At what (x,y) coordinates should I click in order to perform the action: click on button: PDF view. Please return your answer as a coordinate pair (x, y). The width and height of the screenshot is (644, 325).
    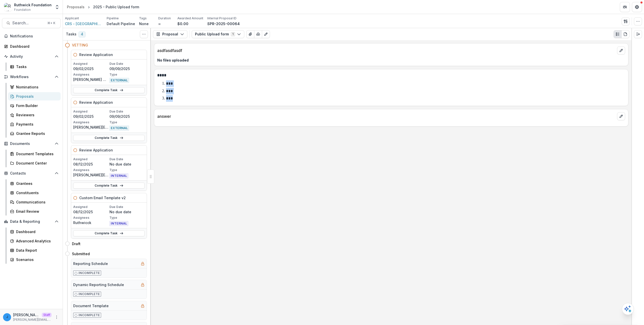
    Looking at the image, I should click on (625, 34).